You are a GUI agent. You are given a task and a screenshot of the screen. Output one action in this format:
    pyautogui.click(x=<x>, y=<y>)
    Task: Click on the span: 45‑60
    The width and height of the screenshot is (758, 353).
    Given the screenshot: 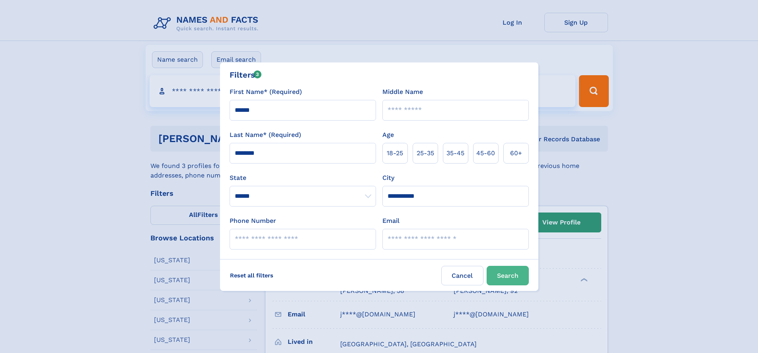 What is the action you would take?
    pyautogui.click(x=486, y=153)
    